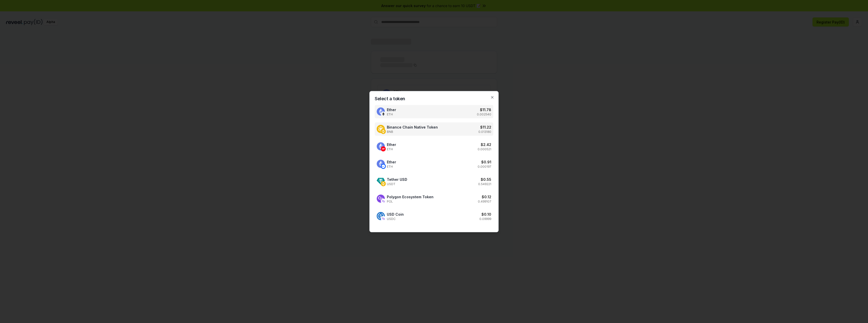 This screenshot has width=868, height=323. Describe the element at coordinates (397, 179) in the screenshot. I see `span: Tether USD` at that location.